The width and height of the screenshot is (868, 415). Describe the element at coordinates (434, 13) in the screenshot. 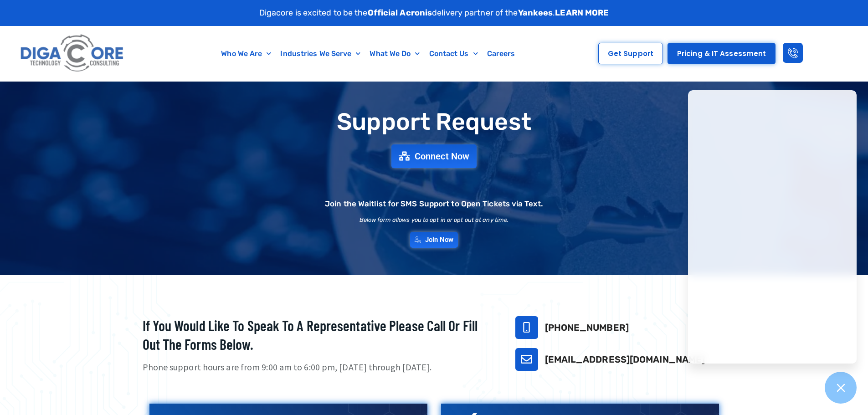

I see `p: Digacore is excited to be the delivery partner of the .` at that location.